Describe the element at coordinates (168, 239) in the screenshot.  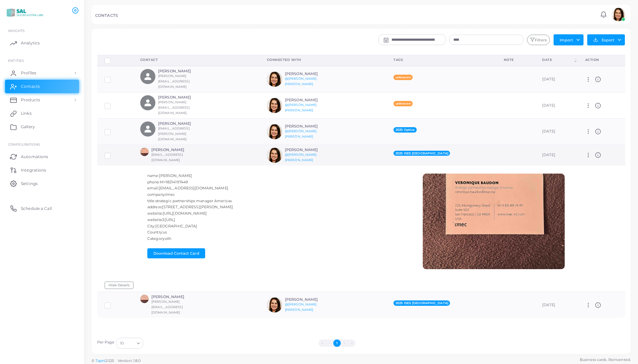
I see `span: oth` at that location.